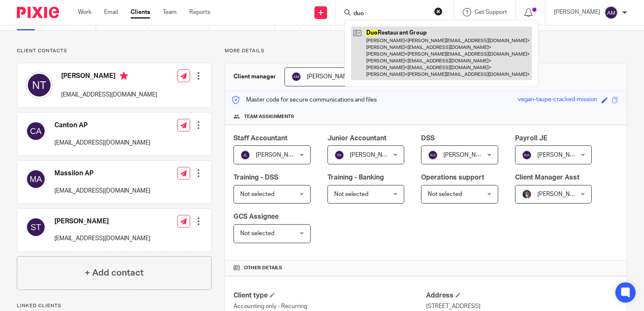 The width and height of the screenshot is (644, 311). What do you see at coordinates (547, 178) in the screenshot?
I see `span: Client Manager Asst` at bounding box center [547, 178].